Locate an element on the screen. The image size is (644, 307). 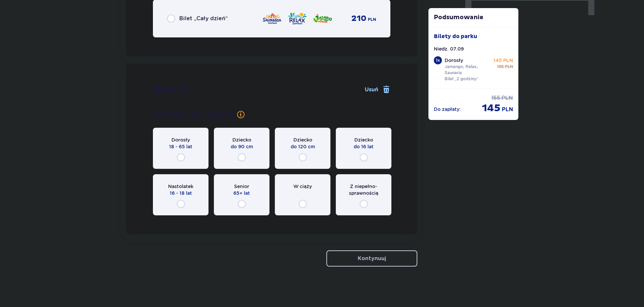
p: Niedz. 07.09 is located at coordinates (449, 49).